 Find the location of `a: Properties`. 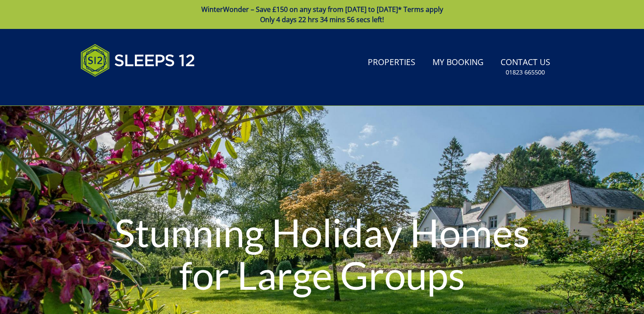

a: Properties is located at coordinates (392, 63).